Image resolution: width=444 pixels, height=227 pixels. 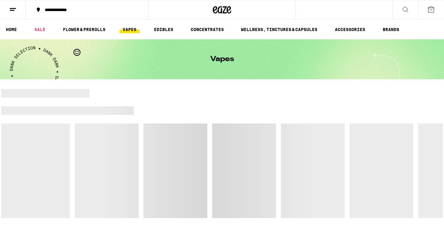 I want to click on a: BRANDS, so click(x=391, y=29).